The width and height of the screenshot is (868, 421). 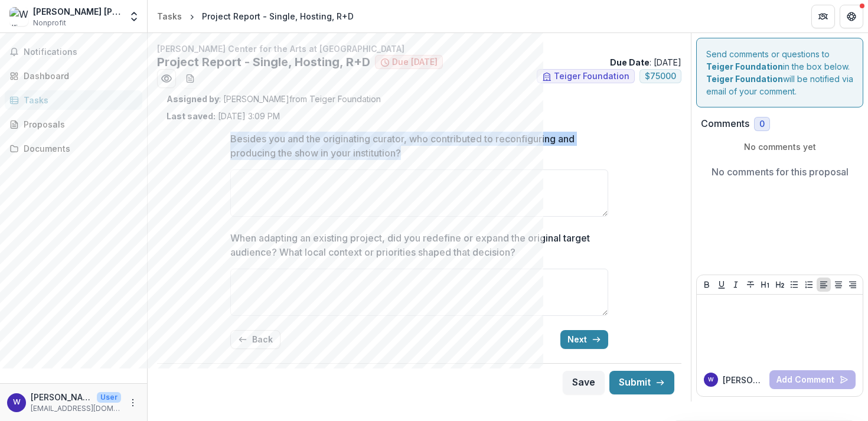 I want to click on div: Documents, so click(x=78, y=148).